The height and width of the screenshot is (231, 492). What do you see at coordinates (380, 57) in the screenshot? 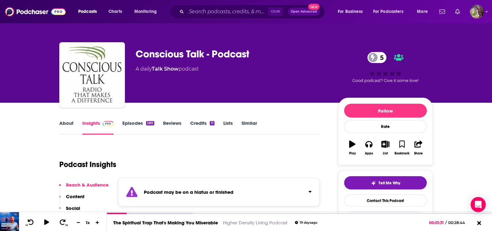
I see `span: 5` at bounding box center [380, 57].